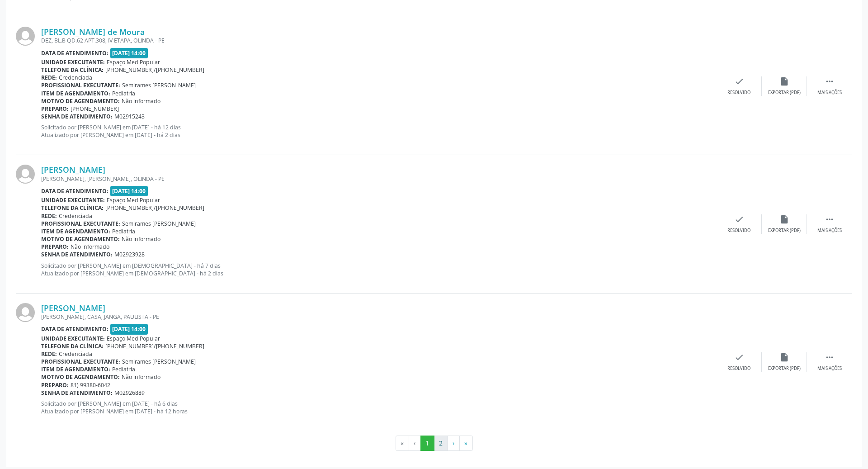 Image resolution: width=868 pixels, height=469 pixels. I want to click on button: Go to page 1, so click(427, 444).